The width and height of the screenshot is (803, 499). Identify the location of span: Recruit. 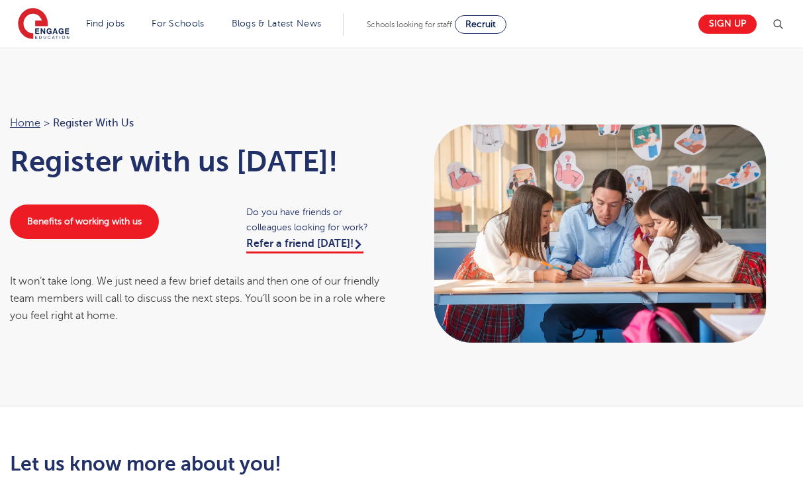
(480, 24).